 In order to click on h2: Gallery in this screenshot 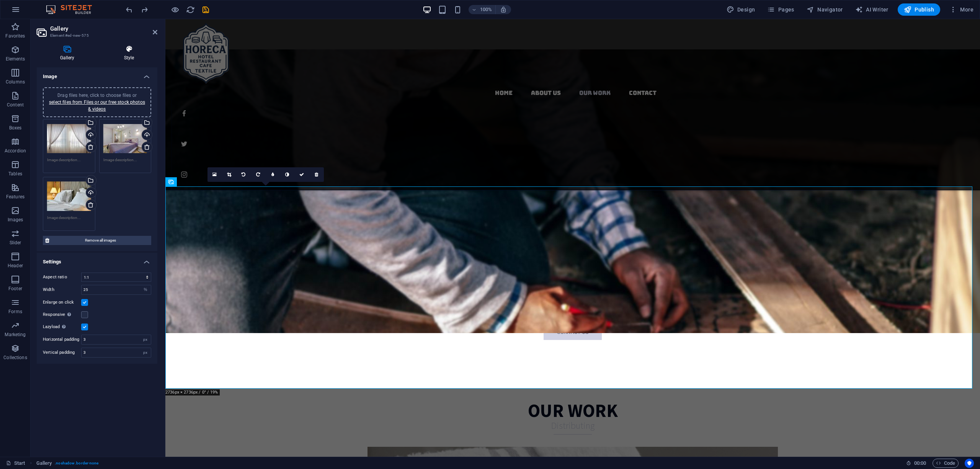, I will do `click(104, 29)`.